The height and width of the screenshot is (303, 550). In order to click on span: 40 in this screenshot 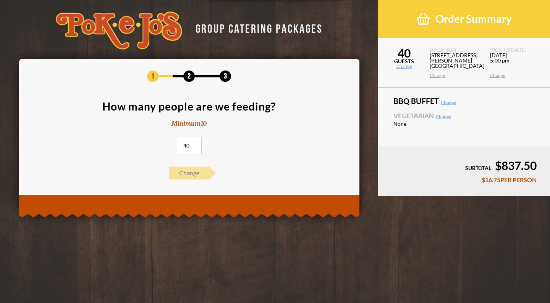, I will do `click(403, 53)`.